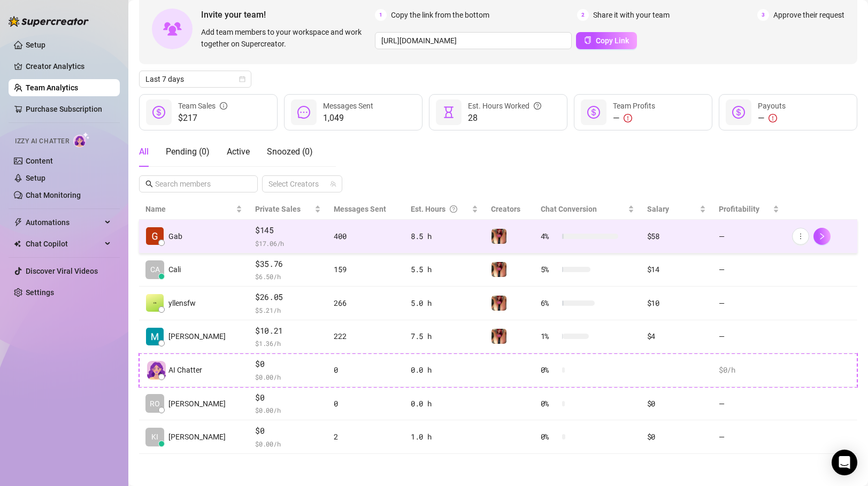 The image size is (868, 486). Describe the element at coordinates (203, 106) in the screenshot. I see `div: Team Sales` at that location.